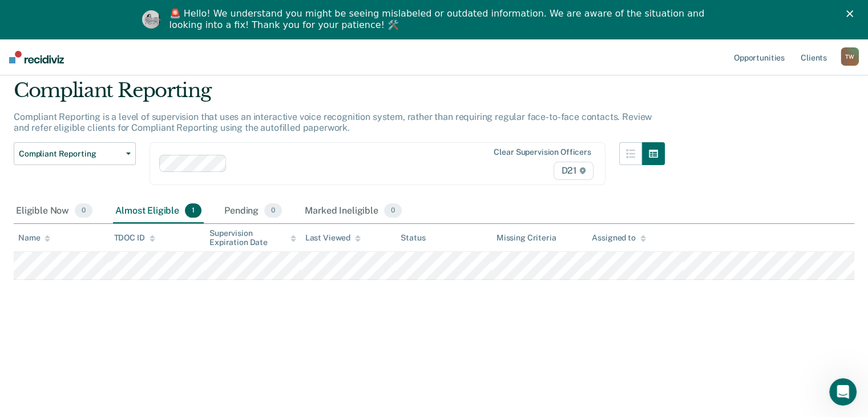  I want to click on span: 1, so click(193, 210).